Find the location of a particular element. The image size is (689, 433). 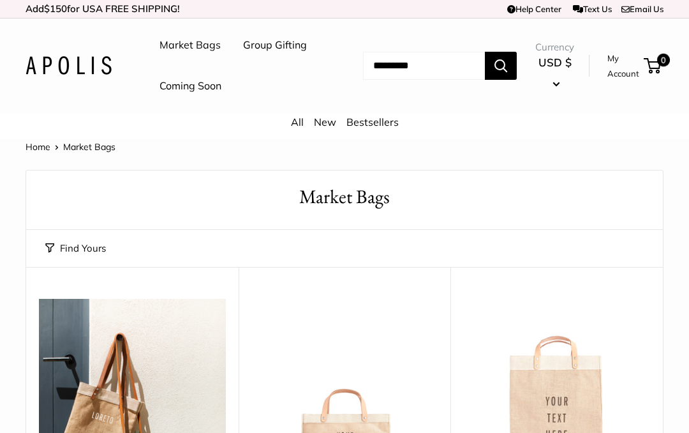

a: Email Us is located at coordinates (643, 9).